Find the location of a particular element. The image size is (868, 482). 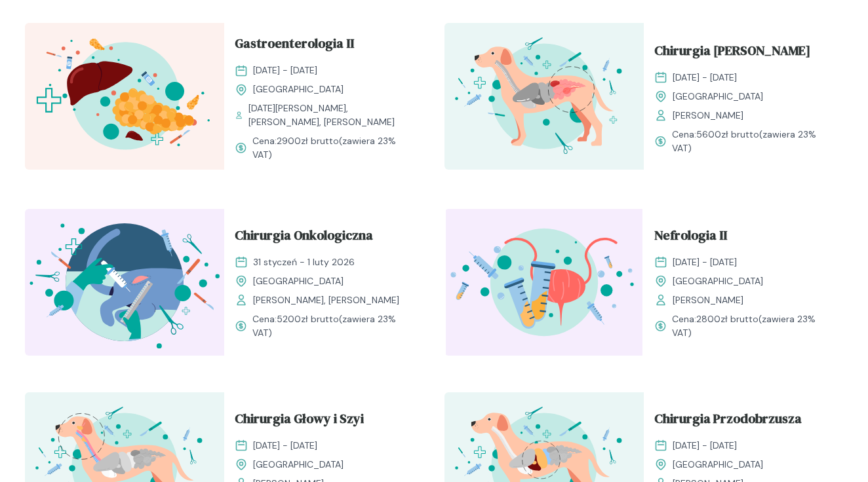

img: ZpbG-x5LeNNTxNnM_ChiruTy%C5%82o_T.svg is located at coordinates (544, 96).